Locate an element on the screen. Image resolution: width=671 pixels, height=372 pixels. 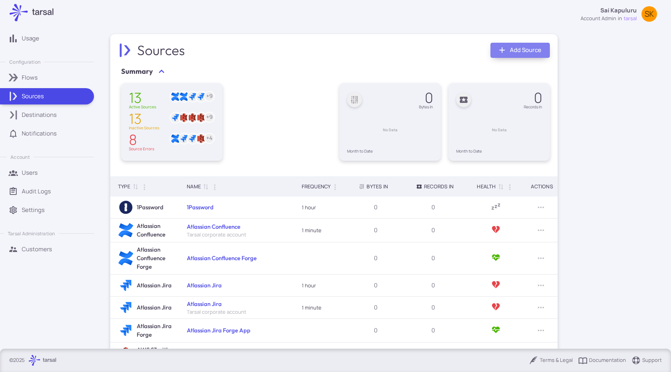
a: Terms & Legal is located at coordinates (550, 360).